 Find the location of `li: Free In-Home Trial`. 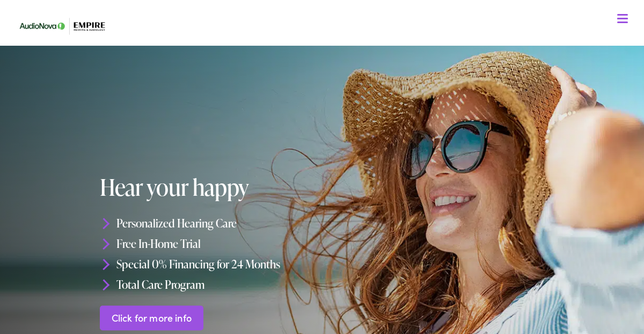

li: Free In-Home Trial is located at coordinates (212, 243).